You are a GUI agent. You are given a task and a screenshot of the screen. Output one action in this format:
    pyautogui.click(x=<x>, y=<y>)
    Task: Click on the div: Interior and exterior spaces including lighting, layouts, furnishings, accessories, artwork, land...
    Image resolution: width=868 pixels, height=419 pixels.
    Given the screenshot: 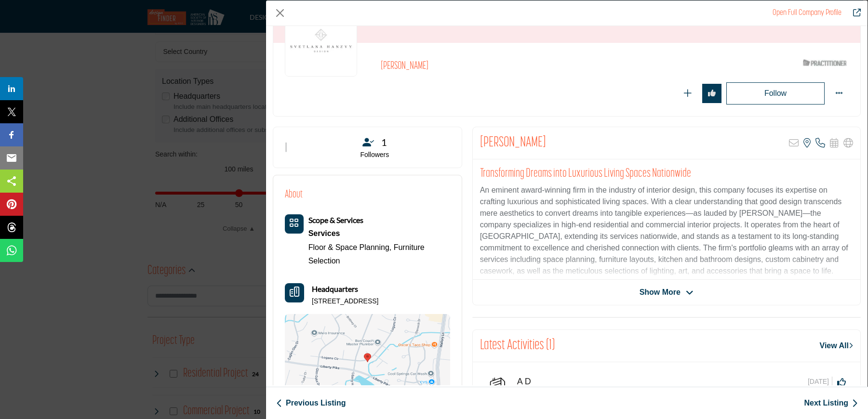 What is the action you would take?
    pyautogui.click(x=379, y=234)
    